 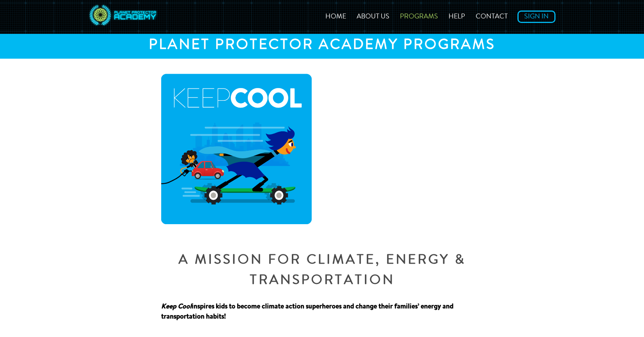 I want to click on a: Help, so click(x=456, y=17).